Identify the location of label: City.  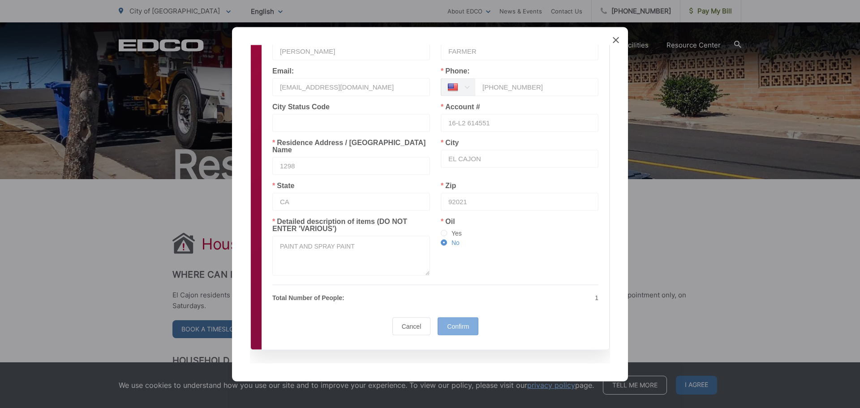
(449, 142).